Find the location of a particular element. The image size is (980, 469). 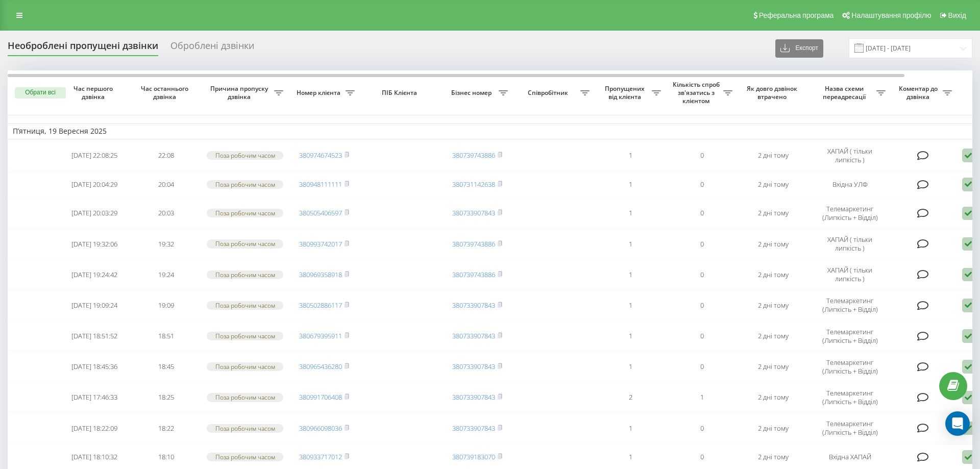

a: 380505406597 is located at coordinates (321, 213).